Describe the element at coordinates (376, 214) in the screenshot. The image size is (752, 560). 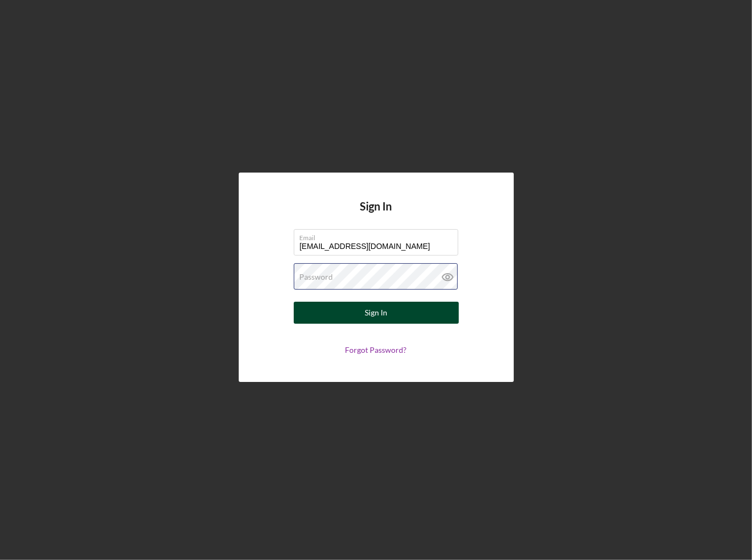
I see `h4: Sign In` at that location.